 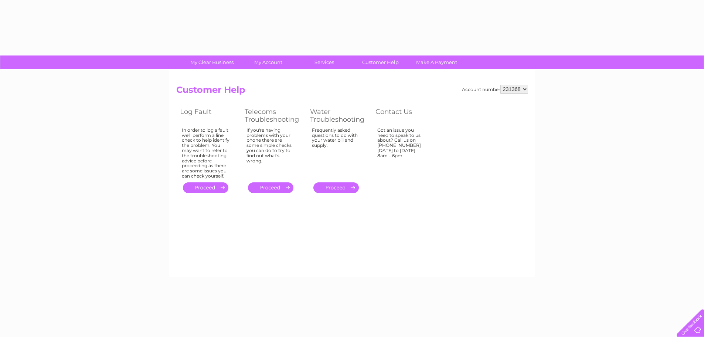 I want to click on a: My Account, so click(x=268, y=62).